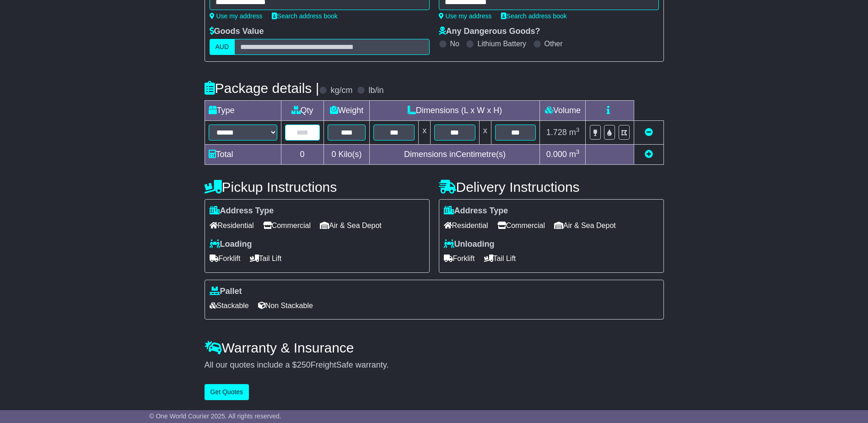 This screenshot has width=868, height=423. I want to click on span: 0, so click(333, 154).